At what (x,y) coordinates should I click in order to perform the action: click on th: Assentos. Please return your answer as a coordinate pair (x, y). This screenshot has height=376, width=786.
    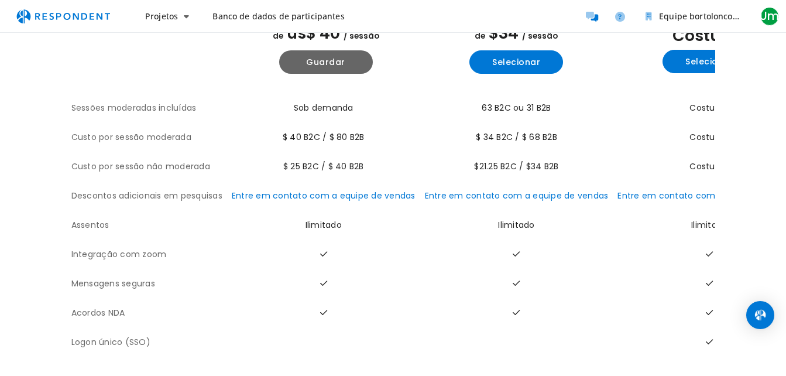
    Looking at the image, I should click on (152, 225).